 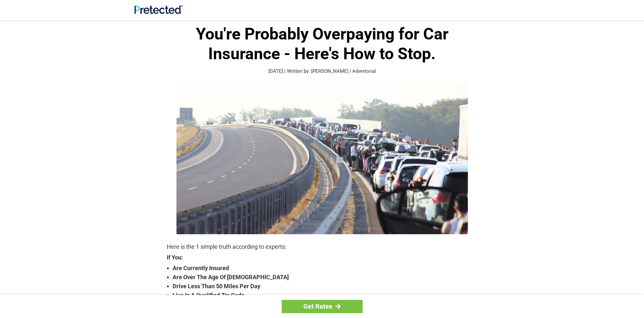 I want to click on h1: You're Probably Overpaying for Car Insurance - Here's How to Stop., so click(x=322, y=44).